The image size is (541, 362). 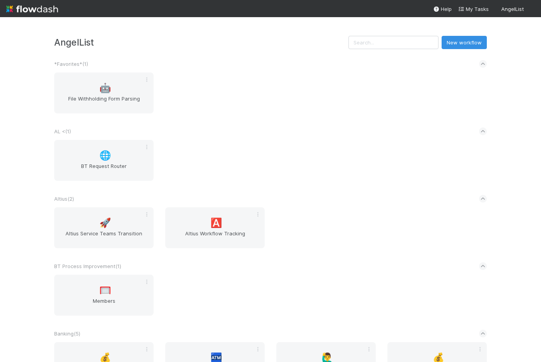 I want to click on span: BT Process Improvement ( 1 ), so click(x=88, y=266).